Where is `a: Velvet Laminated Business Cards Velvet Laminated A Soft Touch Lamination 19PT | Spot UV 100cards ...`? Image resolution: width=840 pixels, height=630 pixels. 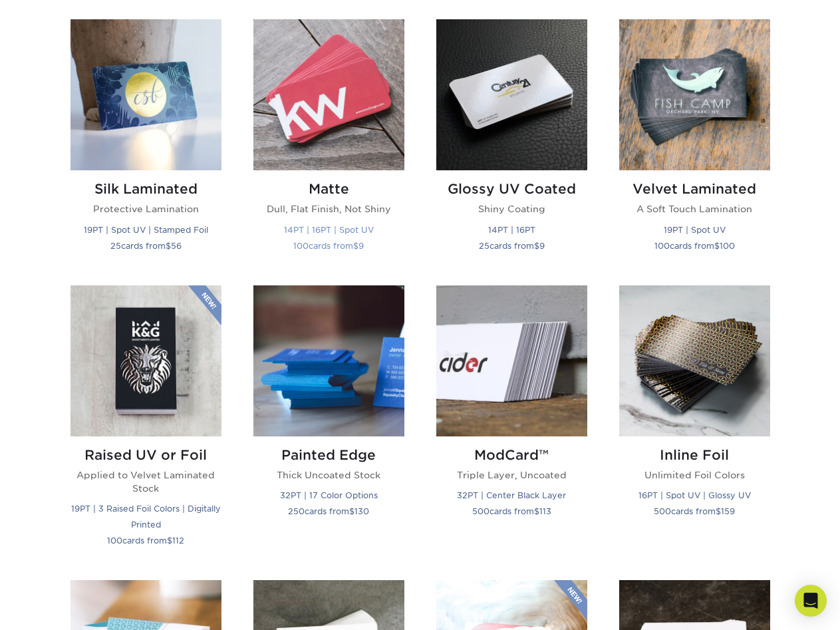 a: Velvet Laminated Business Cards Velvet Laminated A Soft Touch Lamination 19PT | Spot UV 100cards ... is located at coordinates (695, 143).